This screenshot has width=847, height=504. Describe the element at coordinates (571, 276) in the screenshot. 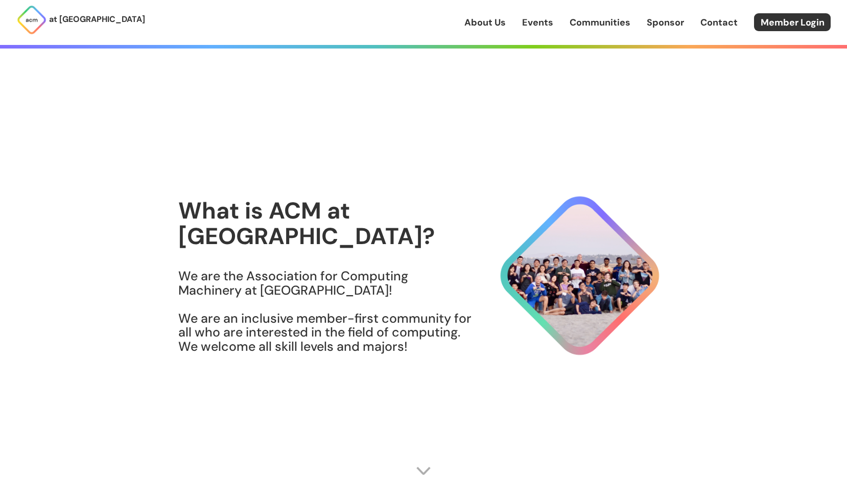

I see `img: About Hero Image` at that location.